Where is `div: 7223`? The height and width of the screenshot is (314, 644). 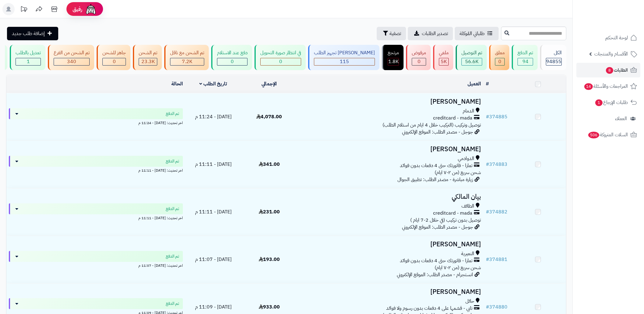
div: 7223 is located at coordinates (187, 61).